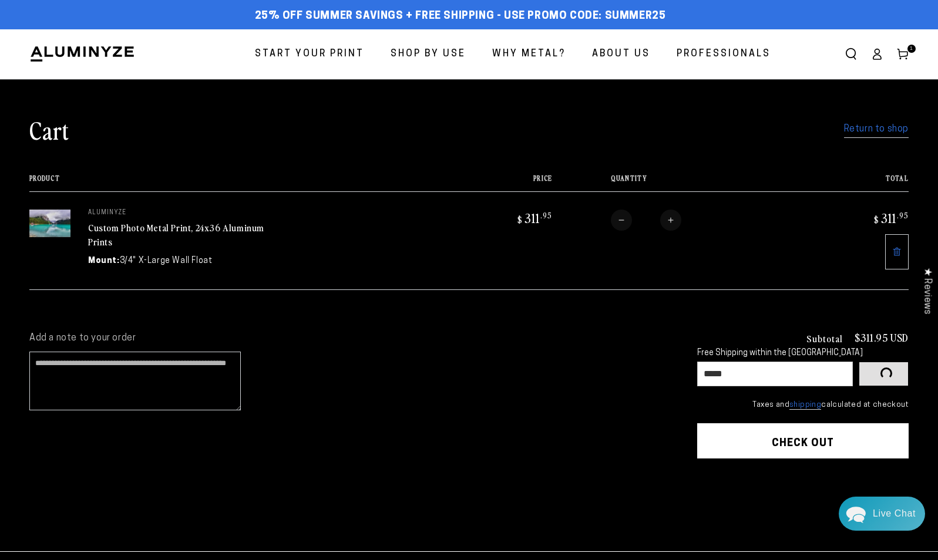  I want to click on h1: Cart, so click(49, 129).